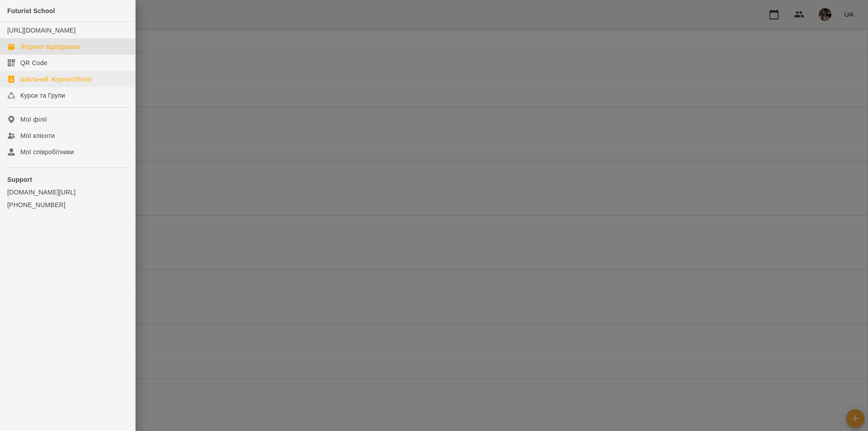  I want to click on div: Журнал відвідувань, so click(50, 46).